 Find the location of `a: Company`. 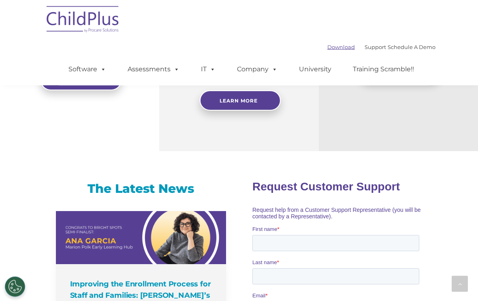

a: Company is located at coordinates (257, 69).